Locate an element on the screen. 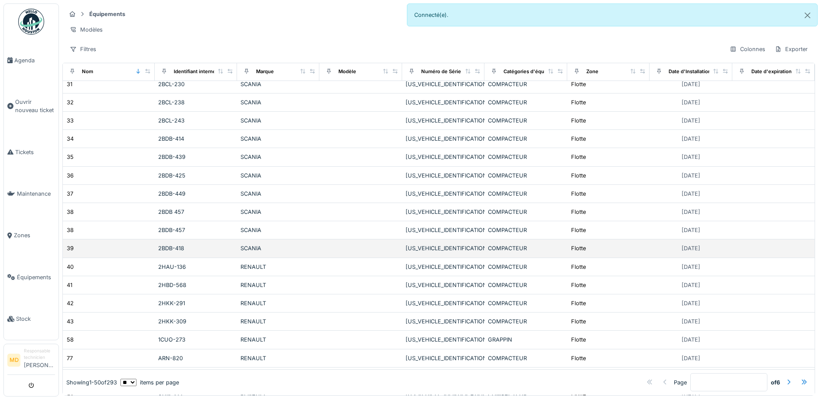  div: Numéro de Série is located at coordinates (441, 71).